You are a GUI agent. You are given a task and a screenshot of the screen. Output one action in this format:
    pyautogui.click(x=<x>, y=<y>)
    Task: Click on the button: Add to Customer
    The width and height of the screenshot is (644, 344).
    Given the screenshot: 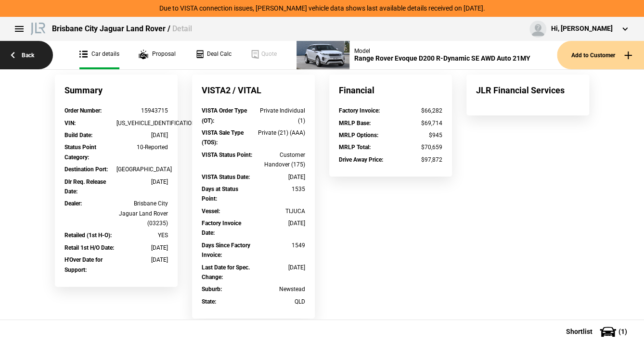 What is the action you would take?
    pyautogui.click(x=600, y=55)
    